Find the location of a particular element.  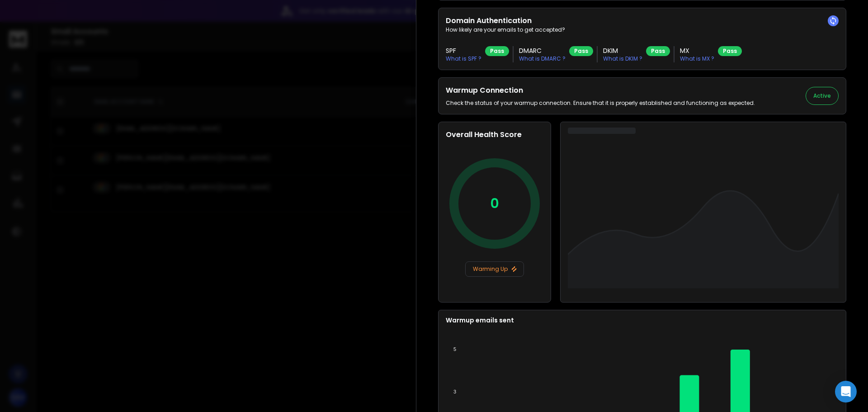

h3: MX is located at coordinates (698, 51).